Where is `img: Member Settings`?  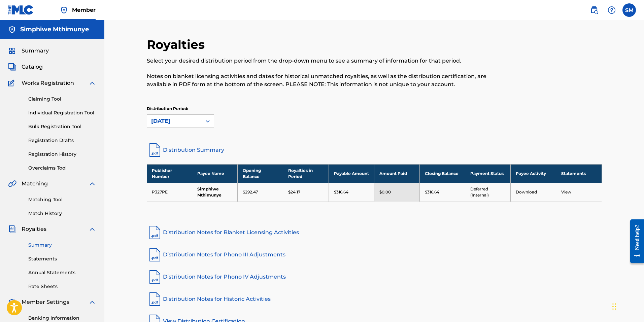
img: Member Settings is located at coordinates (12, 302).